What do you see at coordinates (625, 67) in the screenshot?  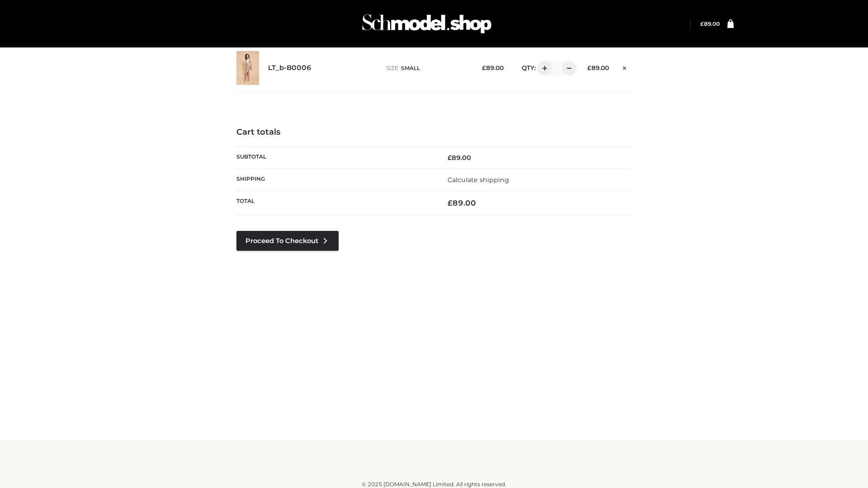 I see `a: Remove this item` at bounding box center [625, 67].